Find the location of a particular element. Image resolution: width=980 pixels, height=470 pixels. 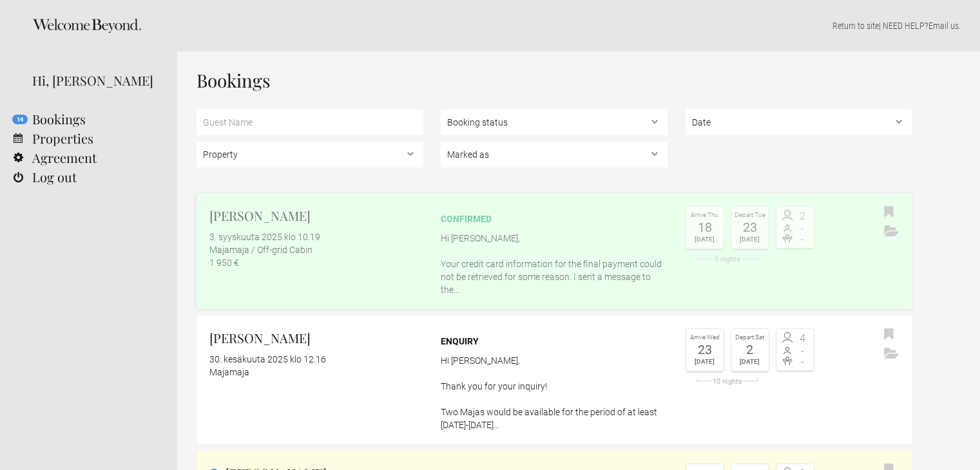

div: Majamaja / Off-grid Cabin is located at coordinates (316, 250).